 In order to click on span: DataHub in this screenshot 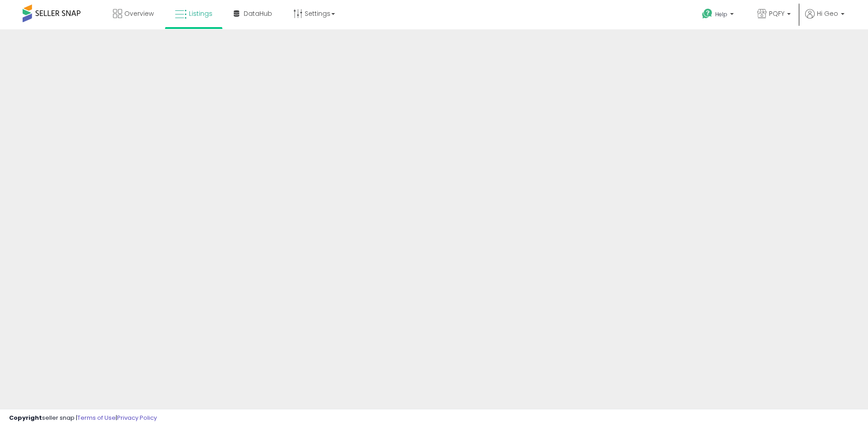, I will do `click(258, 13)`.